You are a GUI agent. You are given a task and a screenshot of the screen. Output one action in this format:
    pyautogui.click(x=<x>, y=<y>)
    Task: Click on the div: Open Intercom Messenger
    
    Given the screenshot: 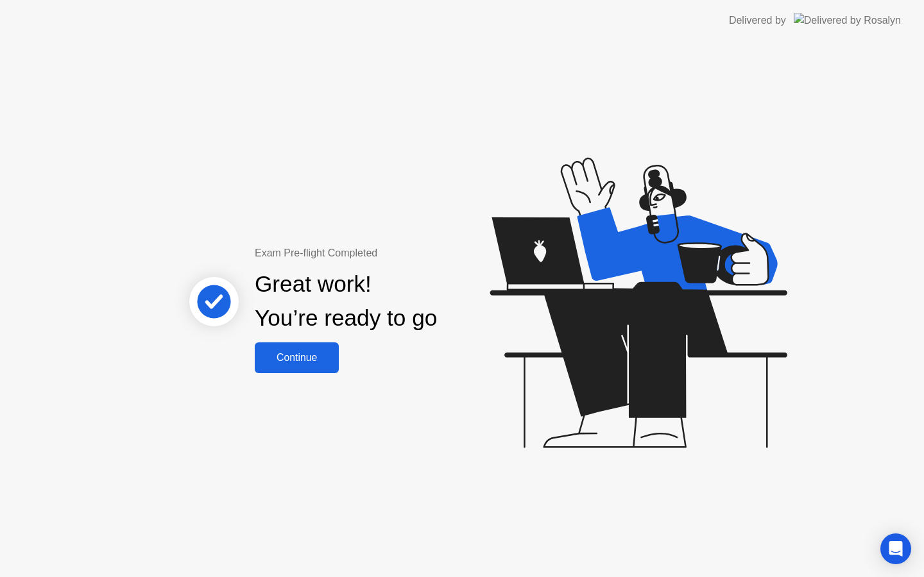 What is the action you would take?
    pyautogui.click(x=895, y=548)
    